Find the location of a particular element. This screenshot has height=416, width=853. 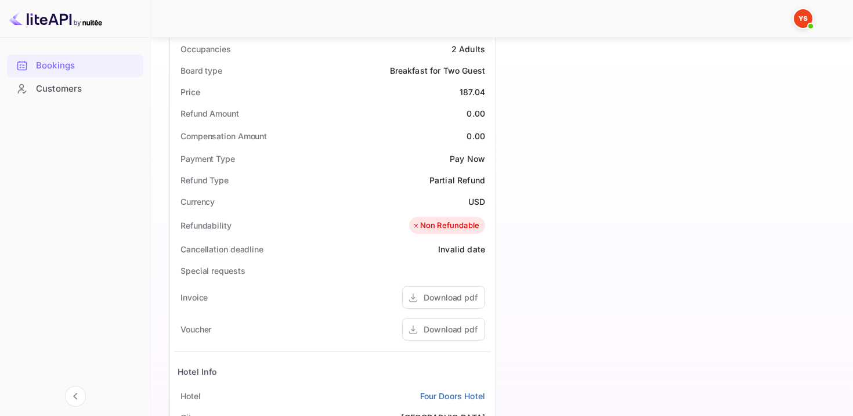

a: Bookings is located at coordinates (75, 65).